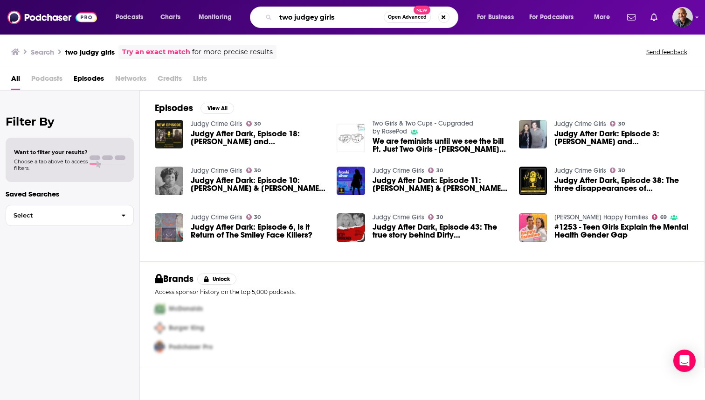 The width and height of the screenshot is (705, 400). What do you see at coordinates (160, 327) in the screenshot?
I see `img: Second Pro Logo` at bounding box center [160, 327].